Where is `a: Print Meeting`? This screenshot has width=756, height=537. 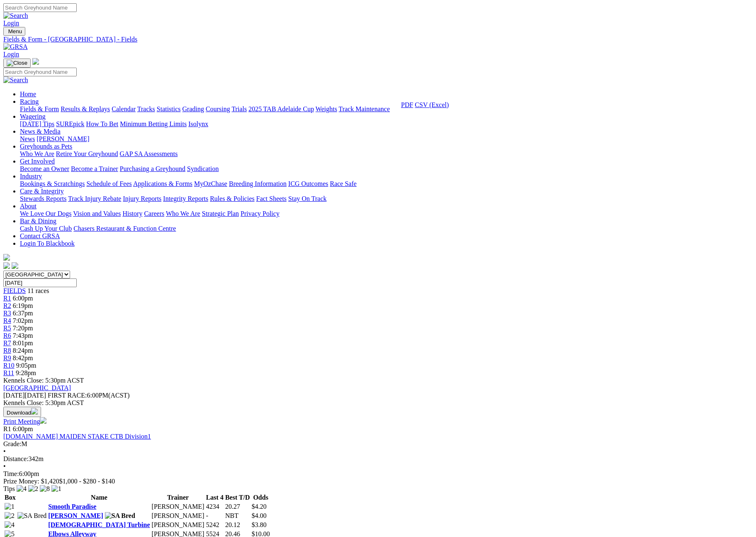
a: Print Meeting is located at coordinates (25, 421).